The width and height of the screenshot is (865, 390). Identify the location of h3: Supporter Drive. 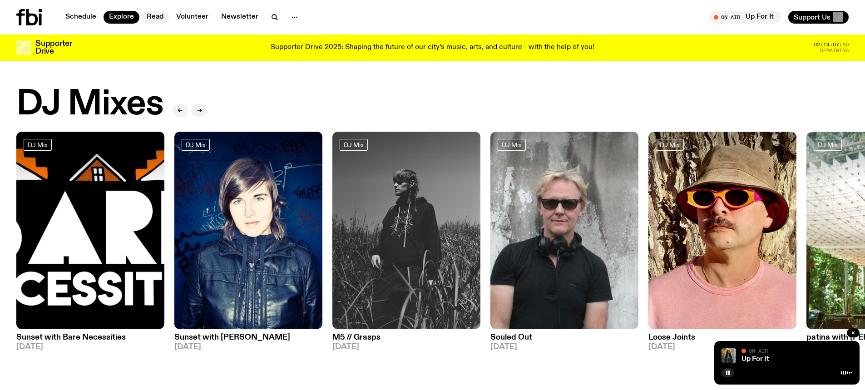
(54, 48).